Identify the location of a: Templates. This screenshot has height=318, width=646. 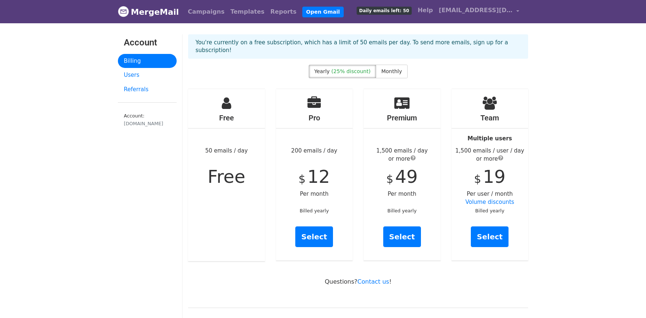
(247, 12).